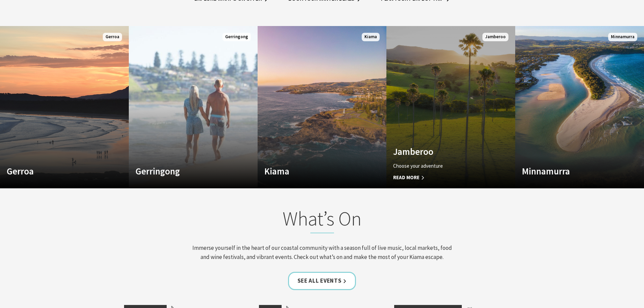 This screenshot has height=308, width=644. Describe the element at coordinates (113, 37) in the screenshot. I see `span: Gerroa` at that location.